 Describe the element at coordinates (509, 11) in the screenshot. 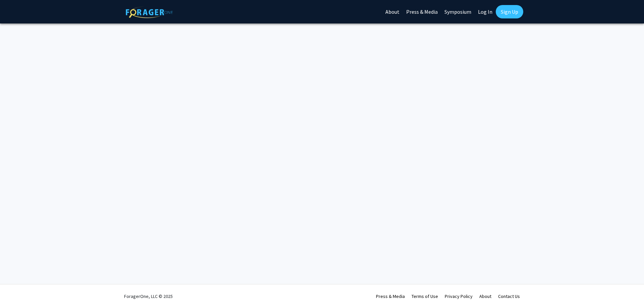

I see `a: Sign Up` at that location.